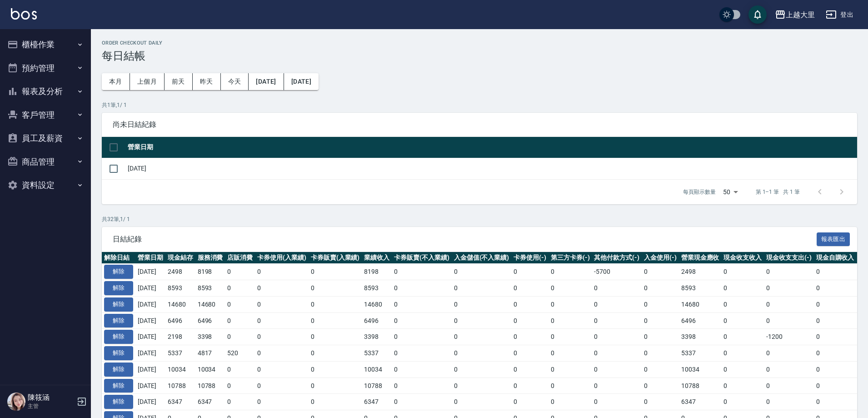 The width and height of the screenshot is (868, 418). I want to click on td: -1200, so click(789, 337).